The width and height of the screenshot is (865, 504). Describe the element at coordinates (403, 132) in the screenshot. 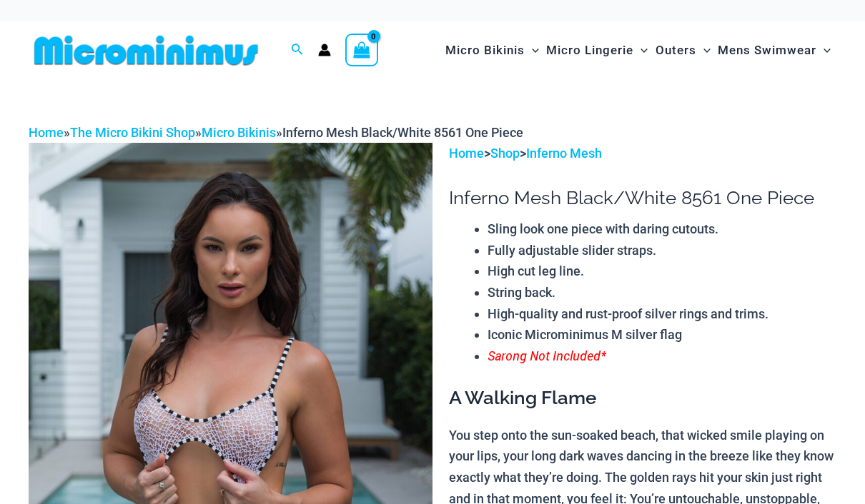

I see `span: Inferno Mesh Black/White 8561 One Piece` at that location.